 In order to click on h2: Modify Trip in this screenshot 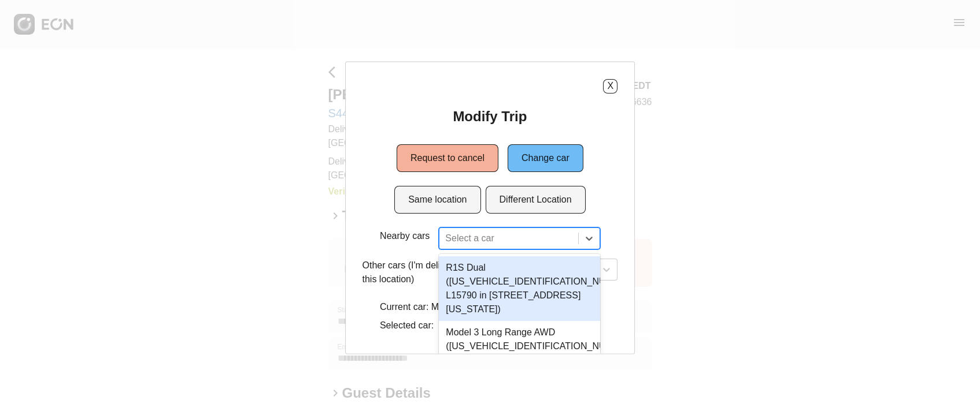, I will do `click(489, 116)`.